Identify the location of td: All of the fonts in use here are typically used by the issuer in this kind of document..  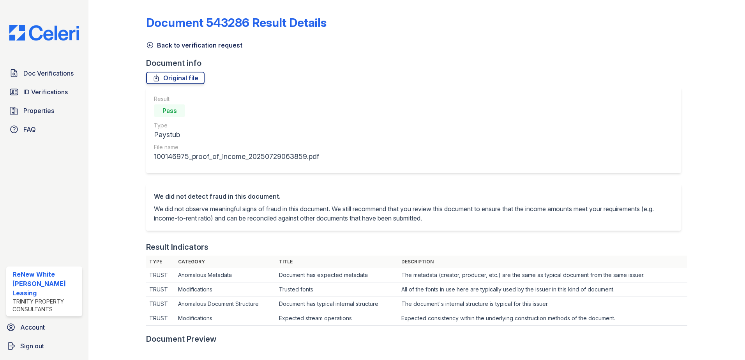
(543, 289).